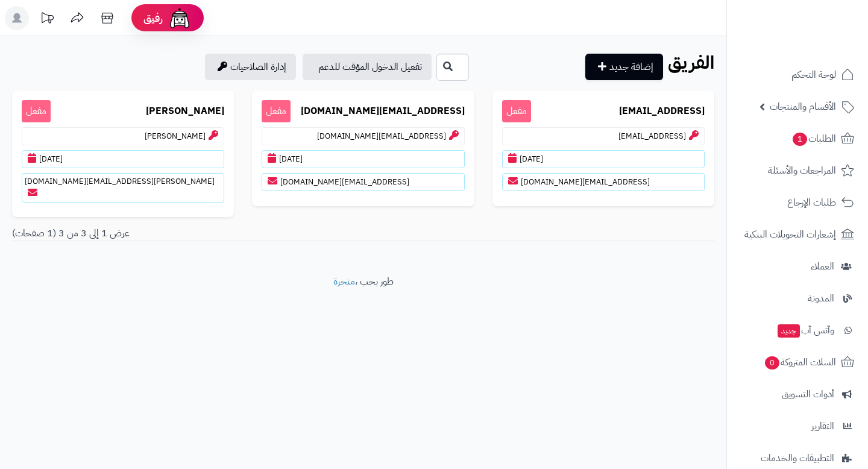 This screenshot has height=469, width=868. I want to click on span: الطلبات, so click(814, 139).